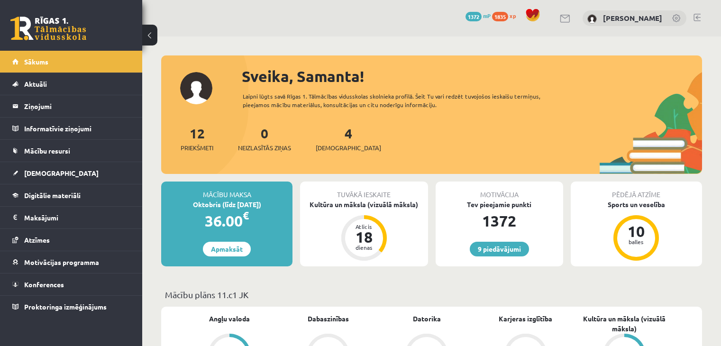 The width and height of the screenshot is (721, 346). What do you see at coordinates (71, 151) in the screenshot?
I see `a: Mācību resursi` at bounding box center [71, 151].